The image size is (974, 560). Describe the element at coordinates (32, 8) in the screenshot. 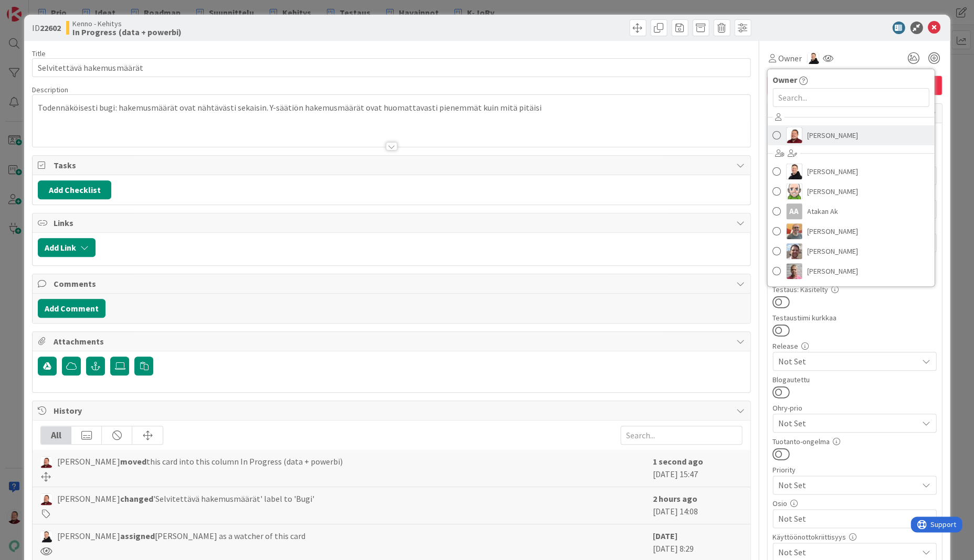

I see `span: Support` at that location.